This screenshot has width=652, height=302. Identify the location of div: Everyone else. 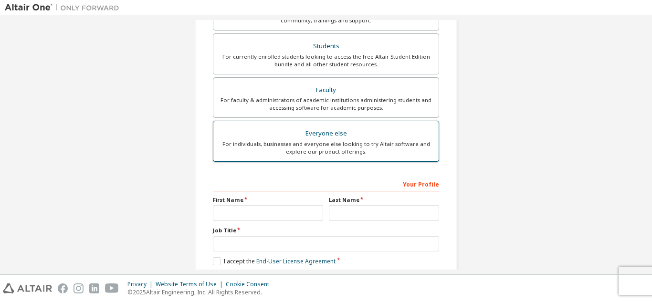
(326, 134).